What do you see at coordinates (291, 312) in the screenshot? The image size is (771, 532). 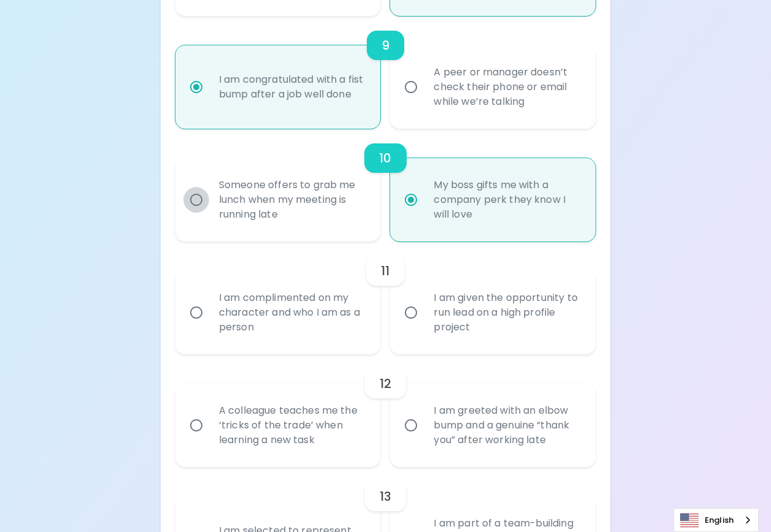 I see `div: I am complimented on my character and who I am as a person` at bounding box center [291, 312].